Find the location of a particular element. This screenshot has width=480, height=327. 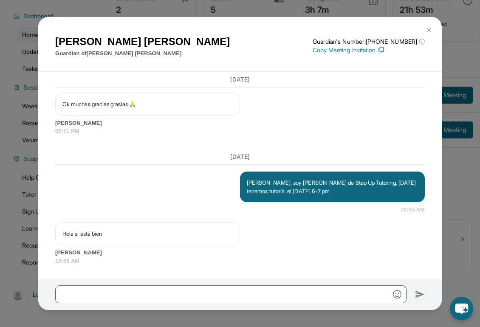

span: 05:51 PM is located at coordinates (240, 131).